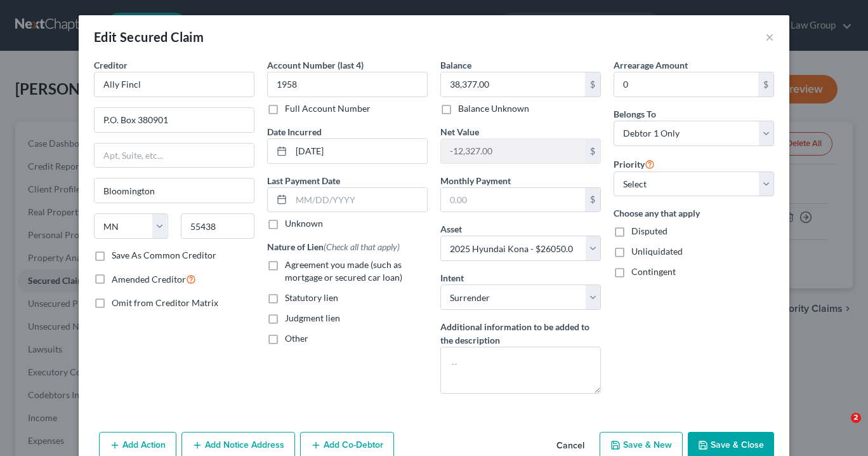 The height and width of the screenshot is (456, 868). I want to click on span: Statutory lien, so click(312, 297).